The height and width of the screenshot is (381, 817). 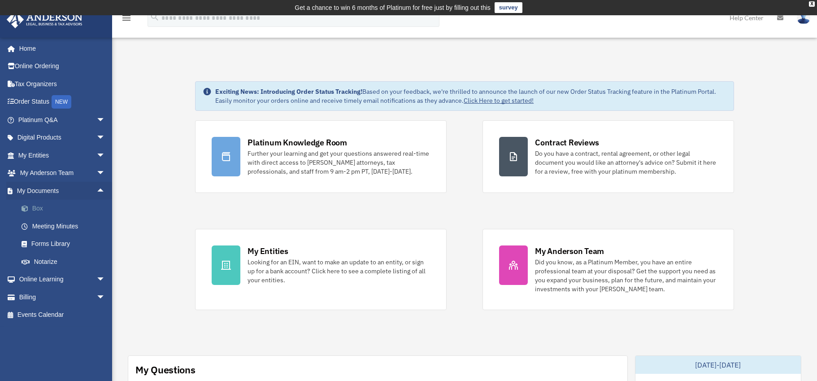 I want to click on a: My Anderson Team Did you know, as a Platinum Member, you have an entire professional team at your..., so click(x=608, y=269).